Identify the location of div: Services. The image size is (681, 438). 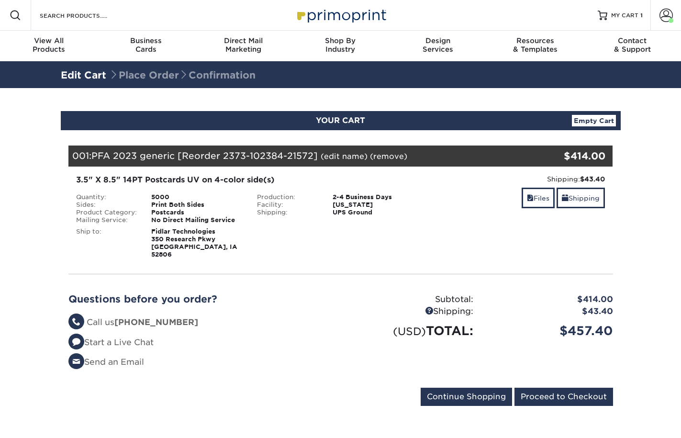
(437, 45).